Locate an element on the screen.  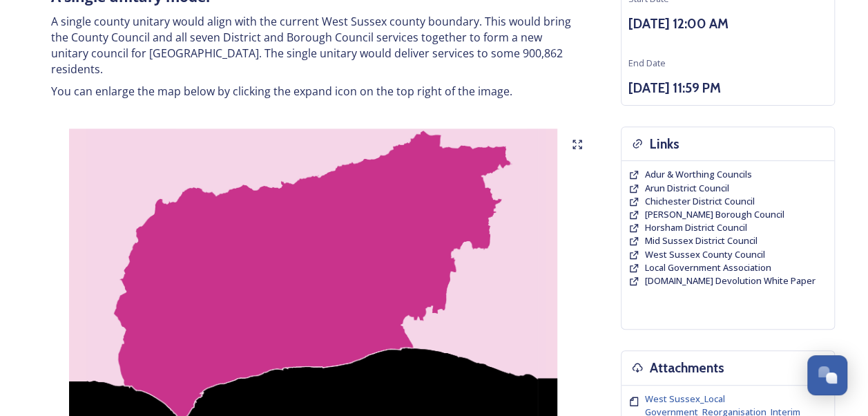
span: Arun District Council is located at coordinates (687, 188).